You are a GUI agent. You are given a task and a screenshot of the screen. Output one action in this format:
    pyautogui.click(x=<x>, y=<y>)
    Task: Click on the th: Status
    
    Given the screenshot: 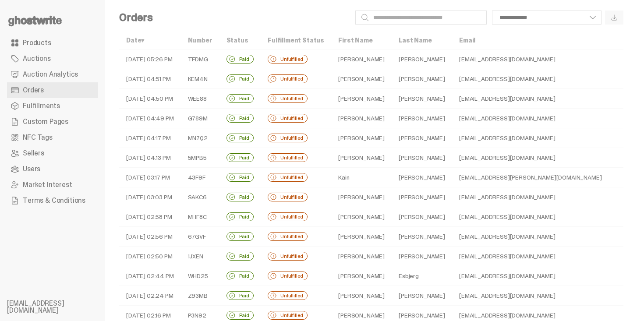 What is the action you would take?
    pyautogui.click(x=240, y=40)
    